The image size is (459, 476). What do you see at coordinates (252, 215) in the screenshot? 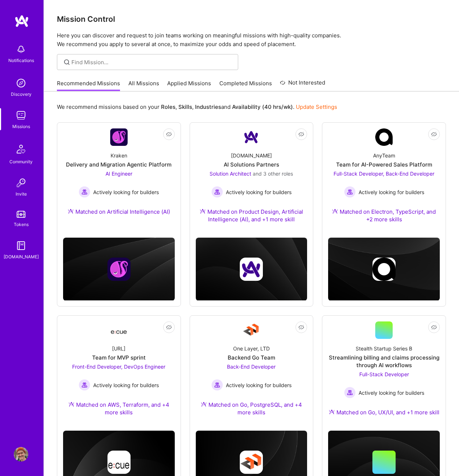
I see `div: Matched on Product Design, Artificial Intelligence (AI), and +1 more skill` at bounding box center [252, 215].